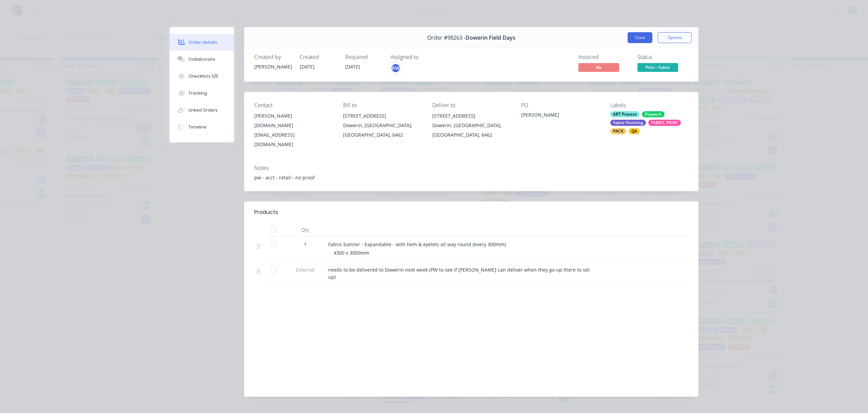 The image size is (868, 413). Describe the element at coordinates (382, 105) in the screenshot. I see `div: Bill to` at that location.